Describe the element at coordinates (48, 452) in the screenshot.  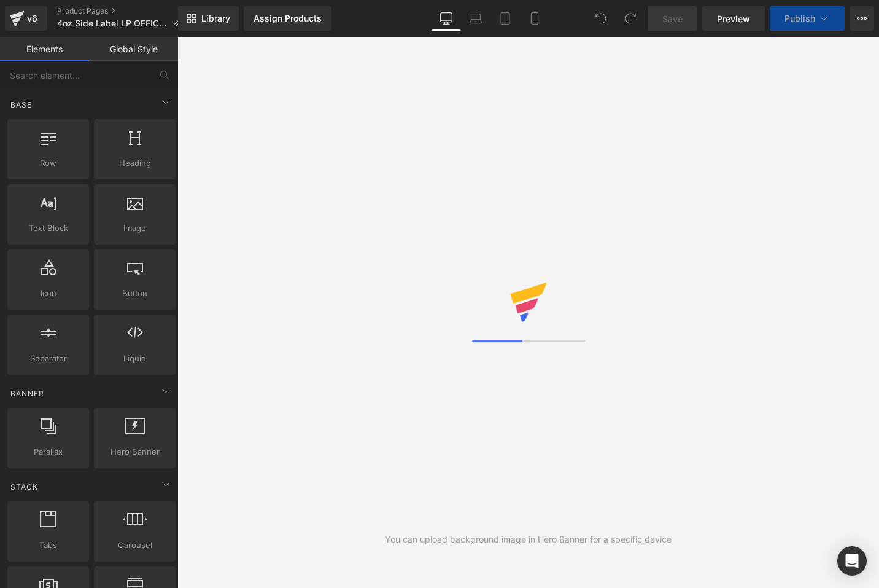
I see `span: Parallax` at that location.